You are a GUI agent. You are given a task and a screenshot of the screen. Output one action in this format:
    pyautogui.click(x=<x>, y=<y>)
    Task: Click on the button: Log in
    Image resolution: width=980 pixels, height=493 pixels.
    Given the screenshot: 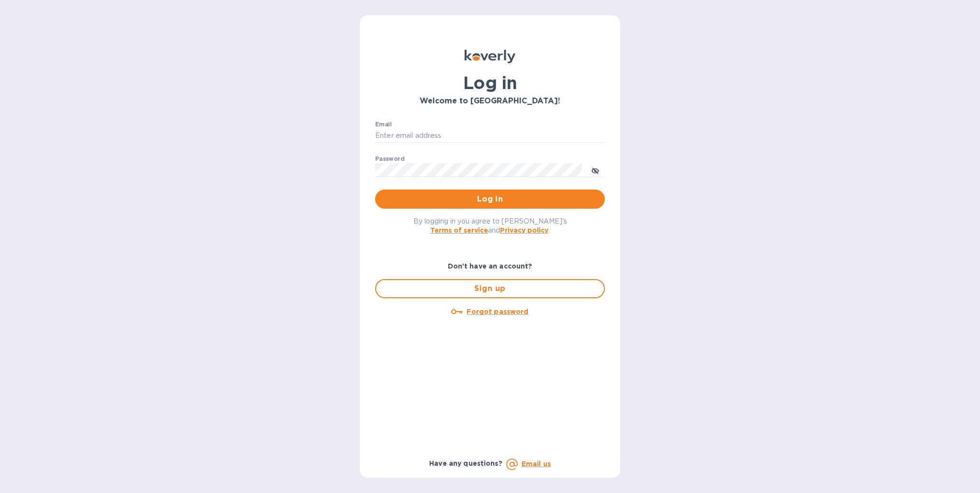 What is the action you would take?
    pyautogui.click(x=490, y=199)
    